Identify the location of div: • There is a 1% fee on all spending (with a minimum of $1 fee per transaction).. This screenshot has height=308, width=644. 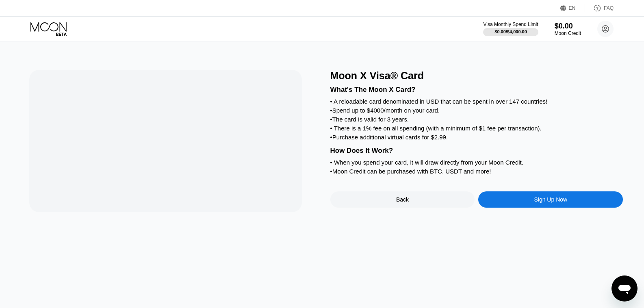
(477, 128).